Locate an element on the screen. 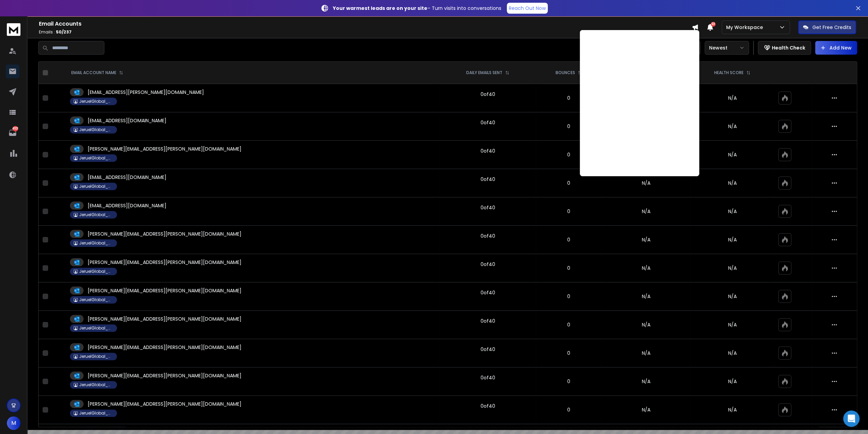 This screenshot has height=434, width=868. p: Emails : is located at coordinates (365, 32).